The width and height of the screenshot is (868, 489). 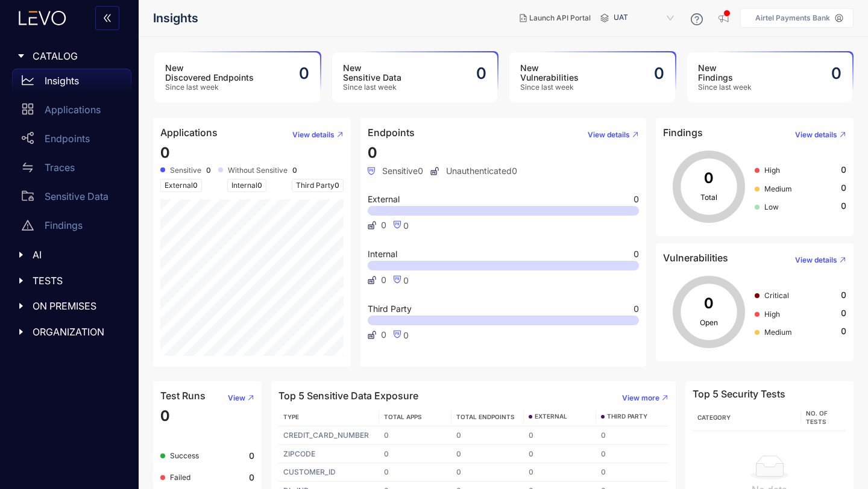 What do you see at coordinates (183, 396) in the screenshot?
I see `h4: Test Runs` at bounding box center [183, 396].